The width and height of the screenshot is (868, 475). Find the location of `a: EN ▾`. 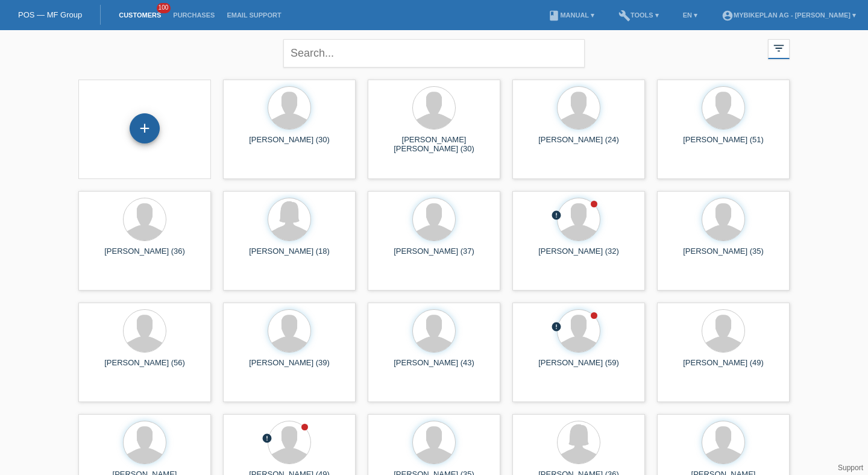

a: EN ▾ is located at coordinates (690, 15).